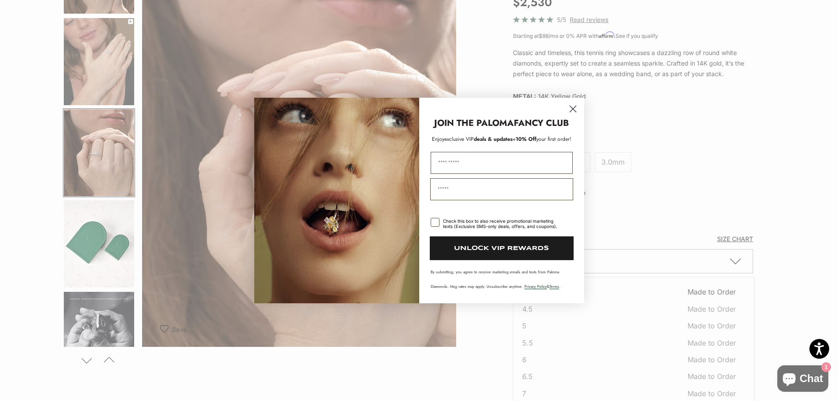 The width and height of the screenshot is (838, 401). What do you see at coordinates (542, 139) in the screenshot?
I see `span: + your first order!` at bounding box center [542, 139].